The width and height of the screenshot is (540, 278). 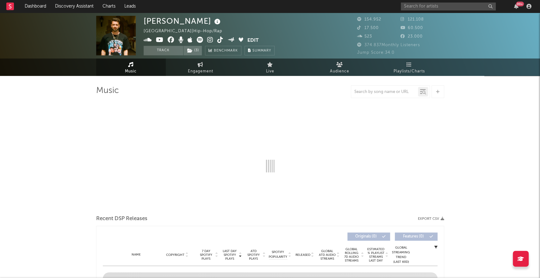 I want to click on span: Jump Score: 34.0, so click(x=376, y=52).